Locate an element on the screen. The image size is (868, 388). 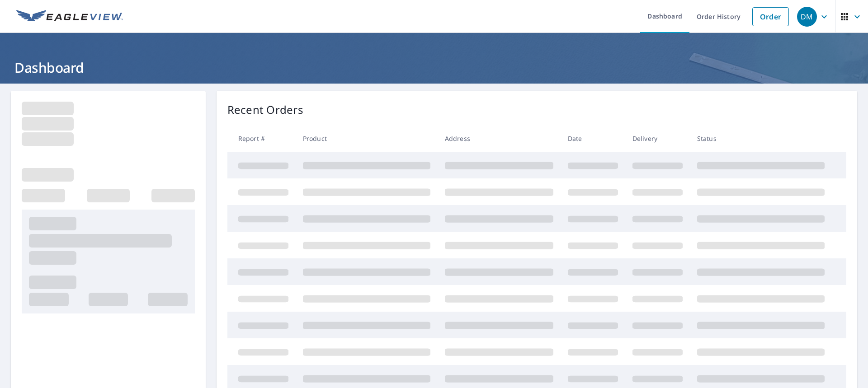
th: Delivery is located at coordinates (657, 139).